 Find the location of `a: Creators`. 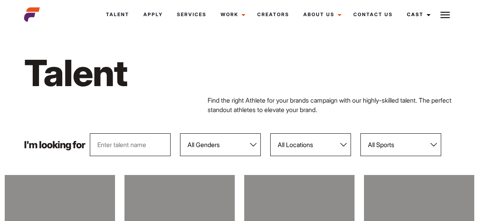

a: Creators is located at coordinates (273, 15).